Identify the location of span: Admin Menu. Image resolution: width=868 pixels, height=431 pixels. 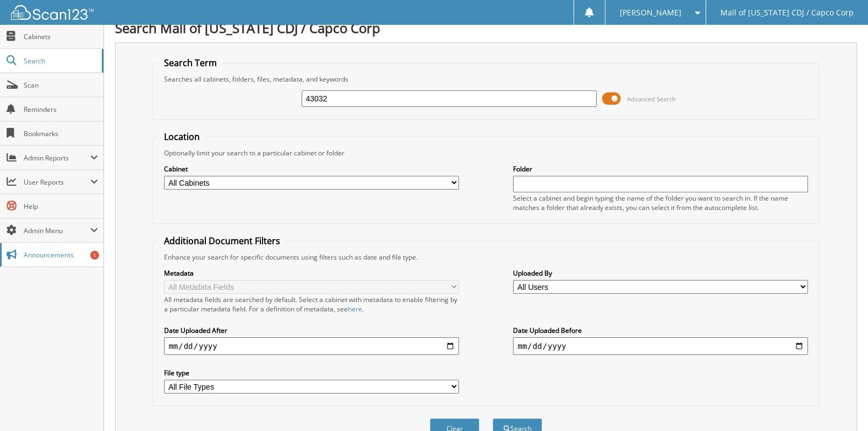
(57, 231).